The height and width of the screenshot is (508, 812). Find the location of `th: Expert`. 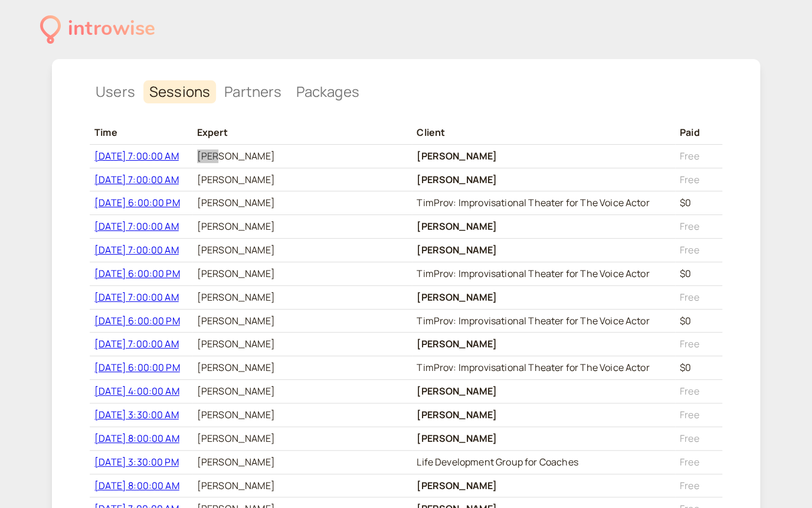

th: Expert is located at coordinates (302, 132).